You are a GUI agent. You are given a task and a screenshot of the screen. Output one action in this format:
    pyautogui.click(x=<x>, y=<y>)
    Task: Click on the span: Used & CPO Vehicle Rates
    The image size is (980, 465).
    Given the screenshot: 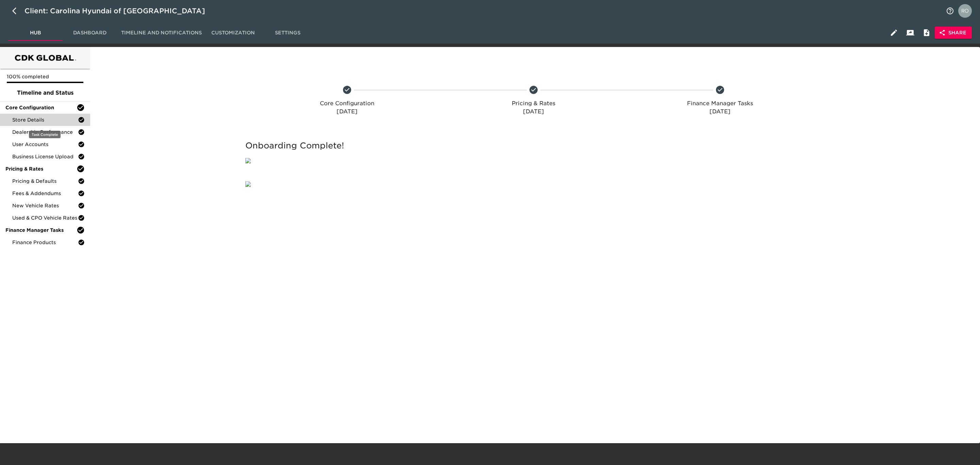 What is the action you would take?
    pyautogui.click(x=45, y=218)
    